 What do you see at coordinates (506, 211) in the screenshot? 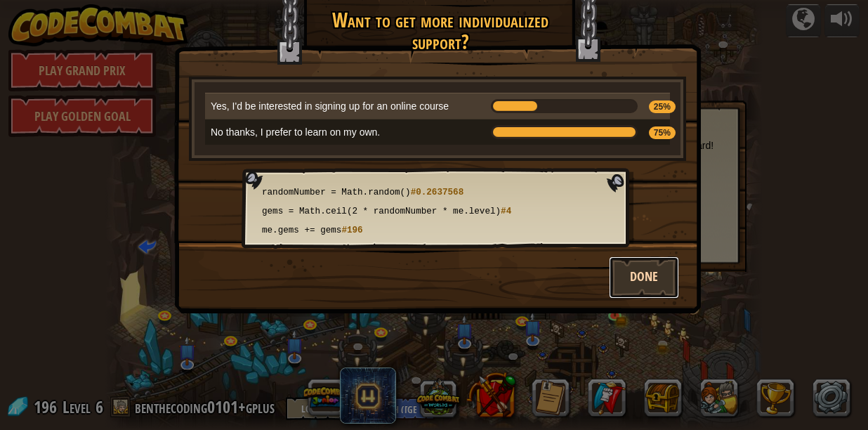
I see `span: #4` at bounding box center [506, 211].